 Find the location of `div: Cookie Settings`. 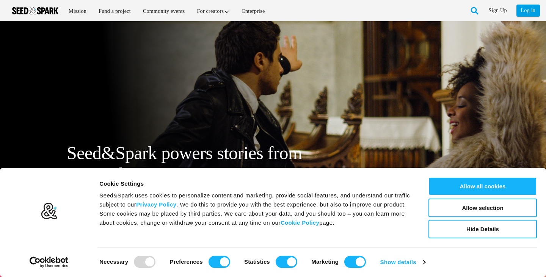

div: Cookie Settings is located at coordinates (255, 184).